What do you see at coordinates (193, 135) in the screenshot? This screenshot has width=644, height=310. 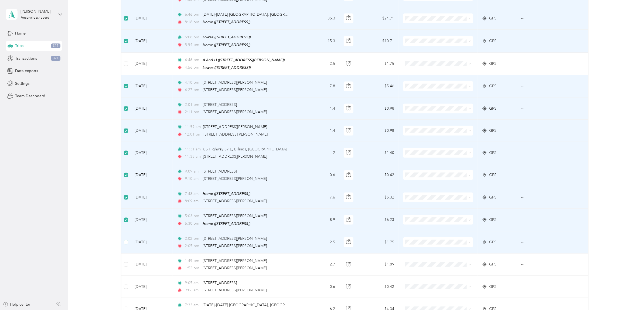 I see `span: 12:01 pm` at bounding box center [193, 135].